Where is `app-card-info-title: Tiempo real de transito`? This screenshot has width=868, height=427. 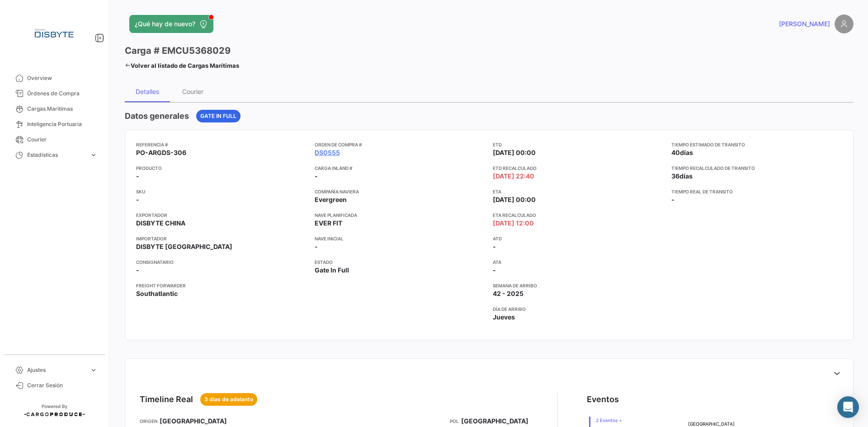
app-card-info-title: Tiempo real de transito is located at coordinates (757, 192).